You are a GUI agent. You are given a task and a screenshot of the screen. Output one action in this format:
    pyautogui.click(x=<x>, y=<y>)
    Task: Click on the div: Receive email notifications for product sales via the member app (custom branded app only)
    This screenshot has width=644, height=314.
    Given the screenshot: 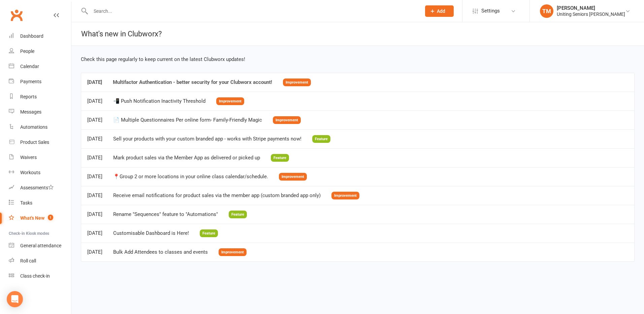 What is the action you would take?
    pyautogui.click(x=217, y=195)
    